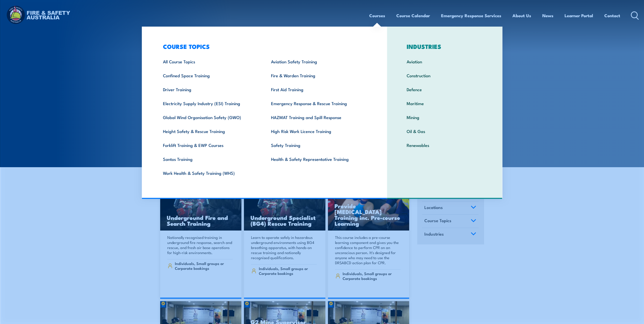 The width and height of the screenshot is (644, 324). Describe the element at coordinates (368, 250) in the screenshot. I see `p: This course includes a pre-course learning component and gives you the confidence to perform CPR ...` at that location.